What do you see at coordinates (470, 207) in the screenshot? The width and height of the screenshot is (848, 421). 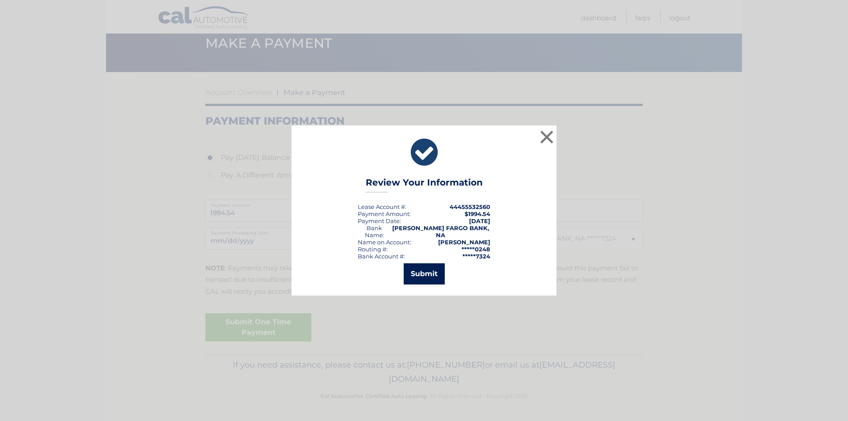 I see `strong: 44455532560` at bounding box center [470, 207].